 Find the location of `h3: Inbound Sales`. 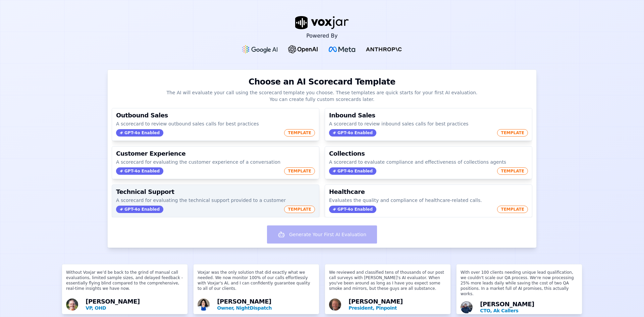

h3: Inbound Sales is located at coordinates (428, 115).